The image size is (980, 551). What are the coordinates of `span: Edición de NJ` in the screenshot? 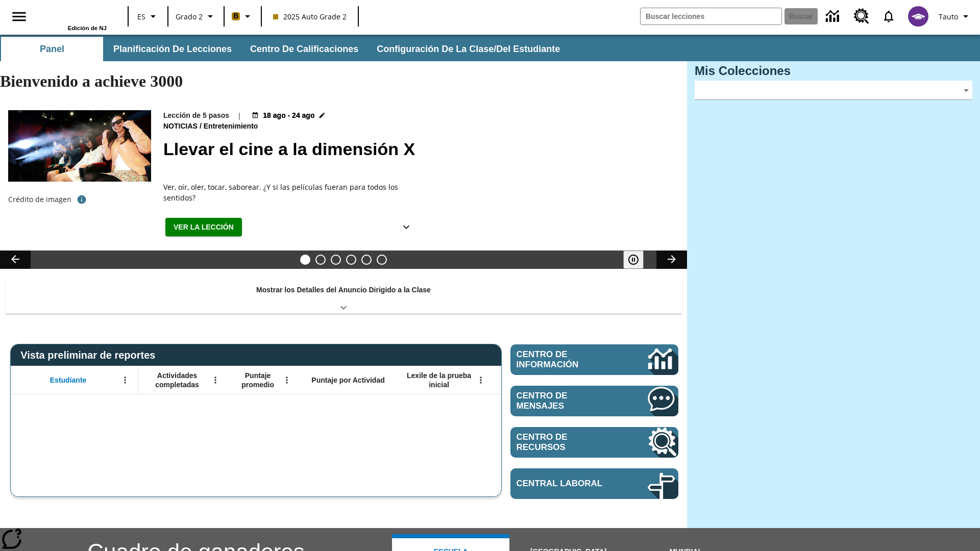 It's located at (87, 28).